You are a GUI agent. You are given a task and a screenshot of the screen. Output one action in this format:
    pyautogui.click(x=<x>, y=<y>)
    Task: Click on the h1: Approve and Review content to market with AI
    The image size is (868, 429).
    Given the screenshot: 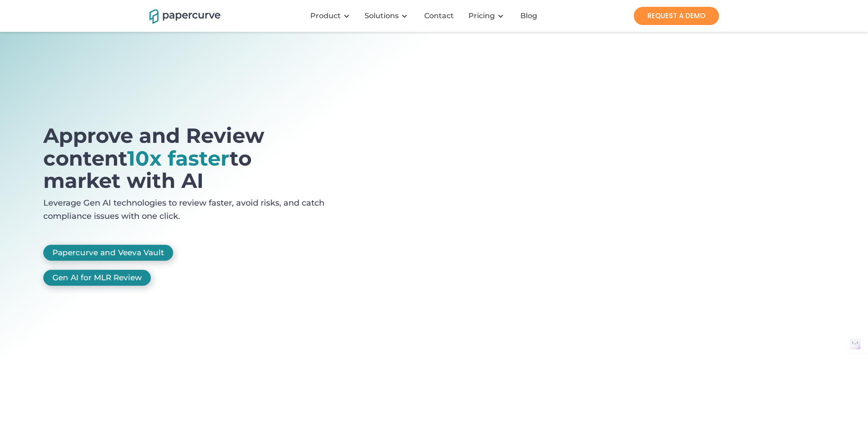 What is the action you would take?
    pyautogui.click(x=196, y=158)
    